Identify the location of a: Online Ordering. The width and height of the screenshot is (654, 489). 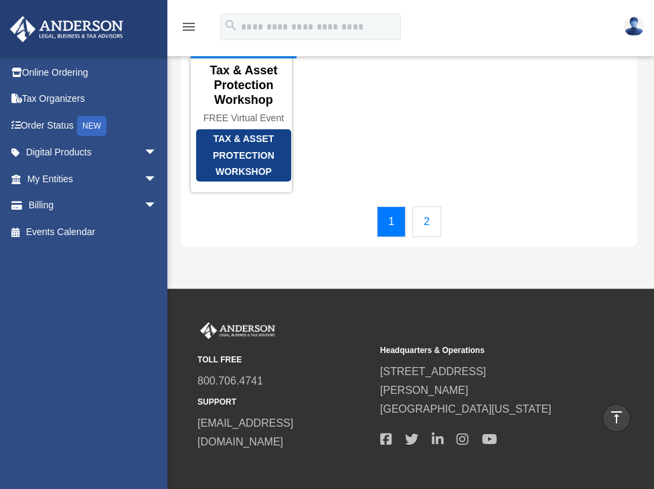
(93, 72).